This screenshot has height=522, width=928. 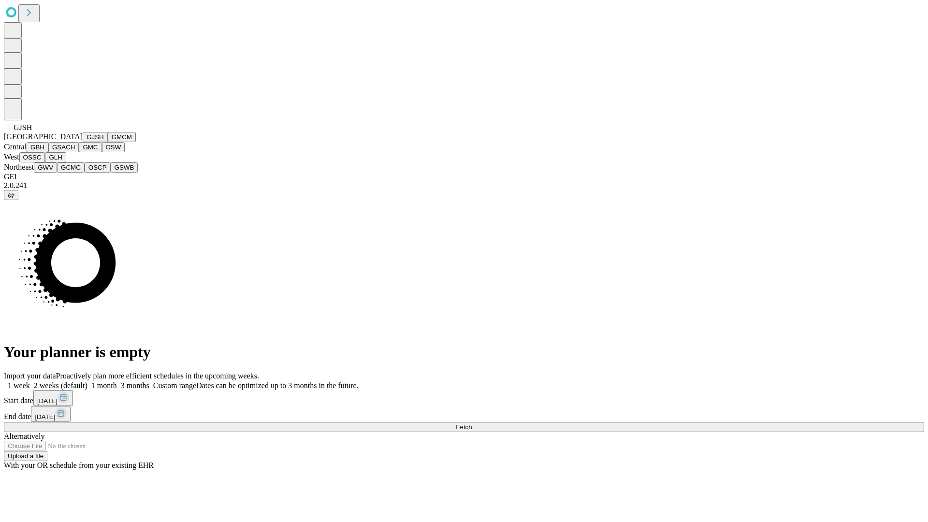 I want to click on button: OSSC, so click(x=32, y=157).